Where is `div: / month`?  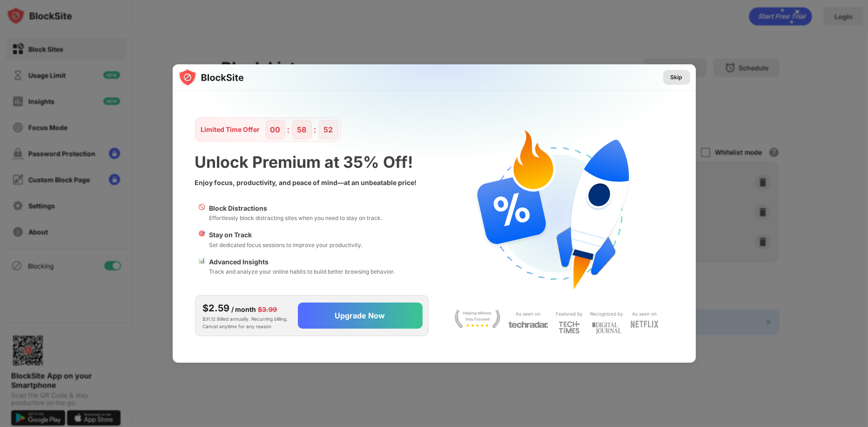
div: / month is located at coordinates (244, 310).